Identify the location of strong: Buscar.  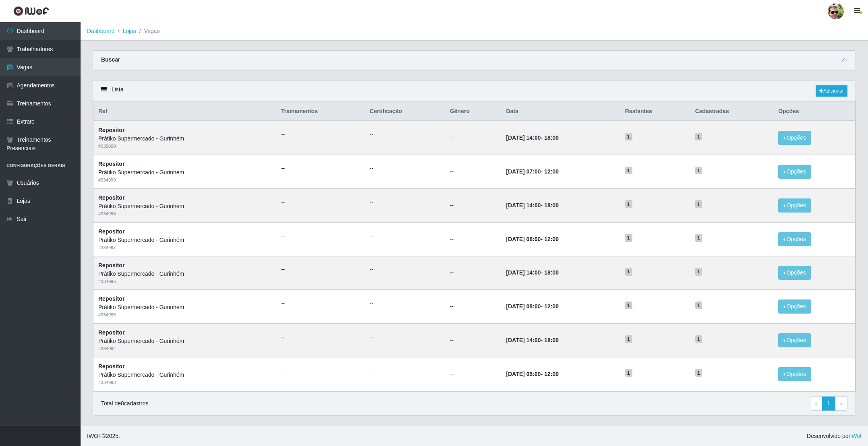
(111, 60).